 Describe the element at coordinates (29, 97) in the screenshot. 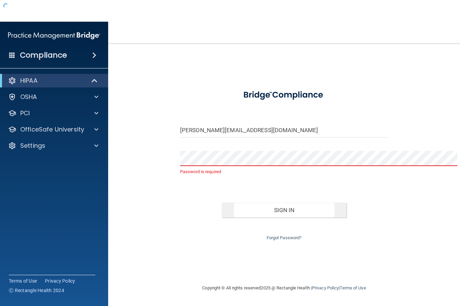

I see `p: OSHA` at that location.